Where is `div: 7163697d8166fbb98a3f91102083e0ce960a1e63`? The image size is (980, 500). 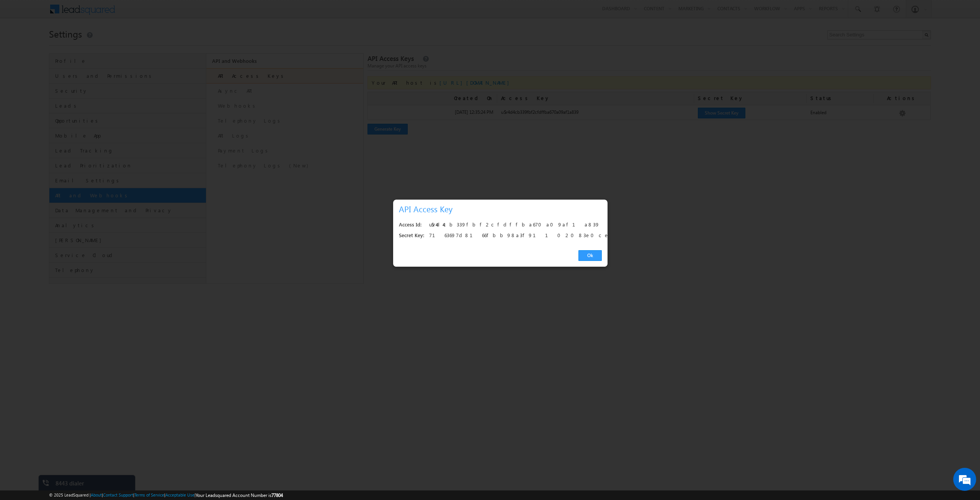
div: 7163697d8166fbb98a3f91102083e0ce960a1e63 is located at coordinates (513, 236).